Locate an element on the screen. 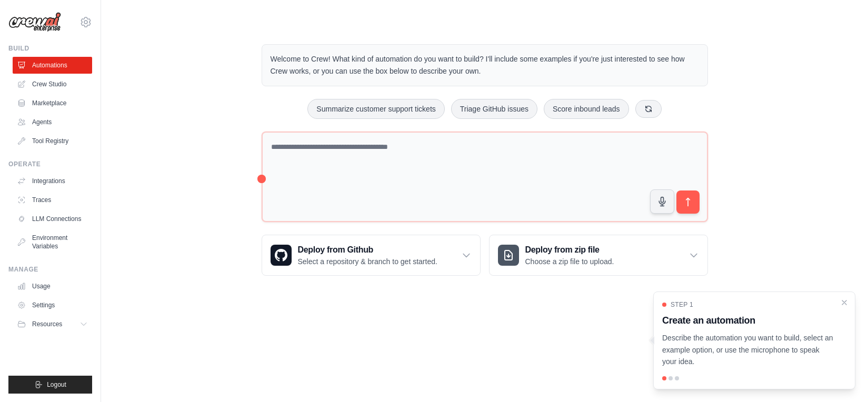 The image size is (868, 402). h3: Deploy from Github is located at coordinates (367, 250).